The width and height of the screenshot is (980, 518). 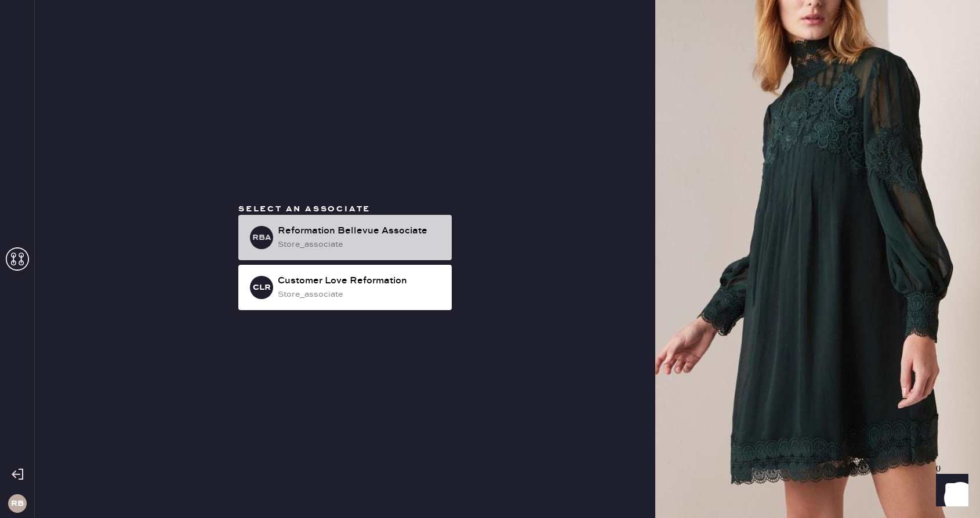 I want to click on h3: RB, so click(x=18, y=503).